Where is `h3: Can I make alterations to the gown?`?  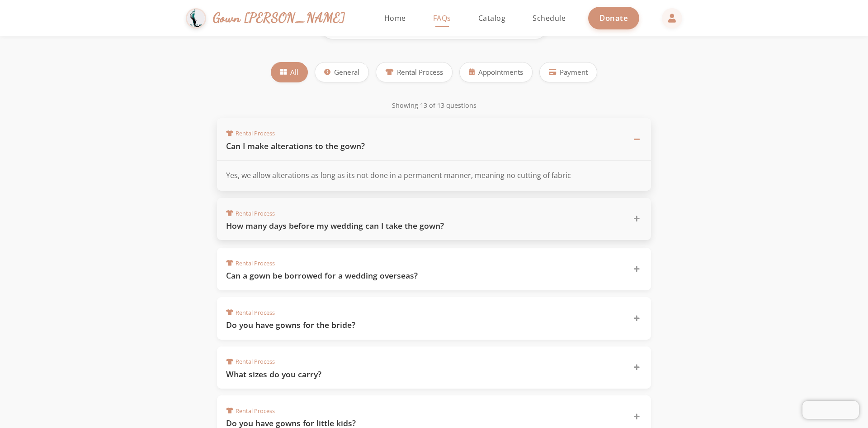
h3: Can I make alterations to the gown? is located at coordinates (424, 146).